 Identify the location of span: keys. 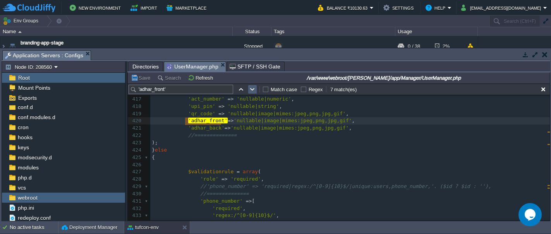
(23, 147).